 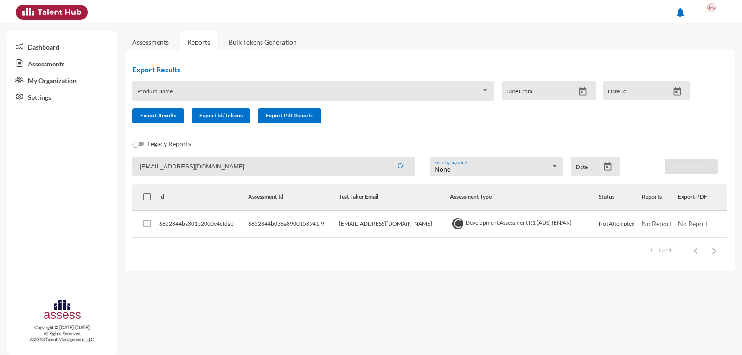 What do you see at coordinates (199, 42) in the screenshot?
I see `a: Reports` at bounding box center [199, 42].